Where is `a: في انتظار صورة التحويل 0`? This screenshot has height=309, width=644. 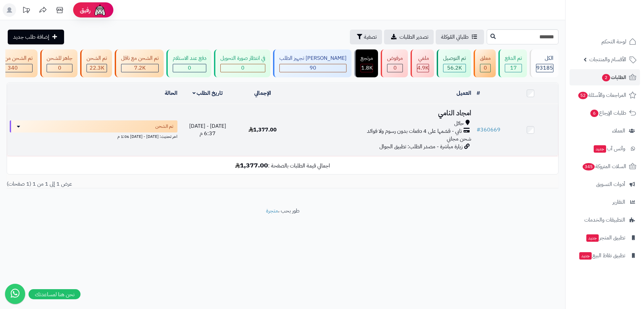 a: في انتظار صورة التحويل 0 is located at coordinates (242, 63).